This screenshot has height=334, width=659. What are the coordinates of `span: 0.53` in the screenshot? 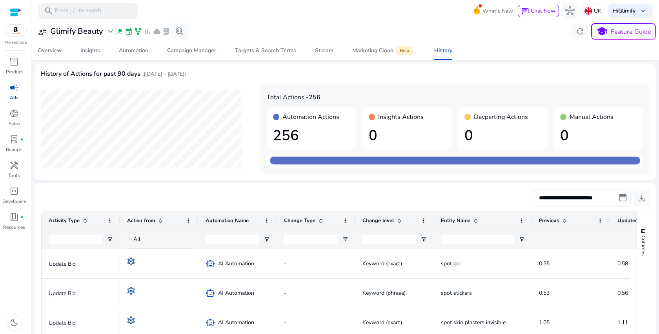 It's located at (544, 293).